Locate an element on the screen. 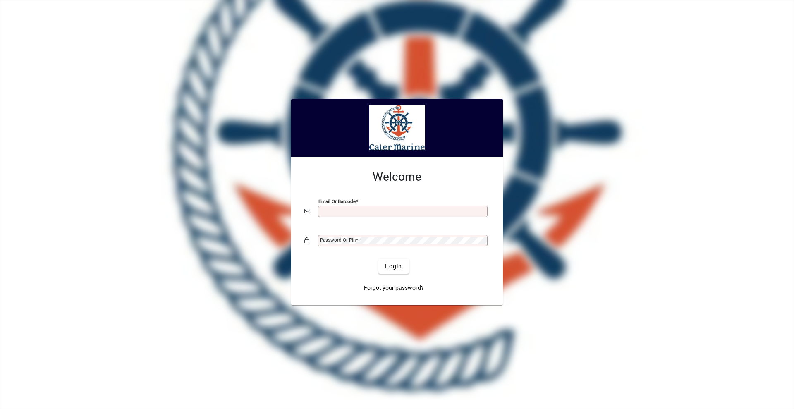  button: Login is located at coordinates (393, 266).